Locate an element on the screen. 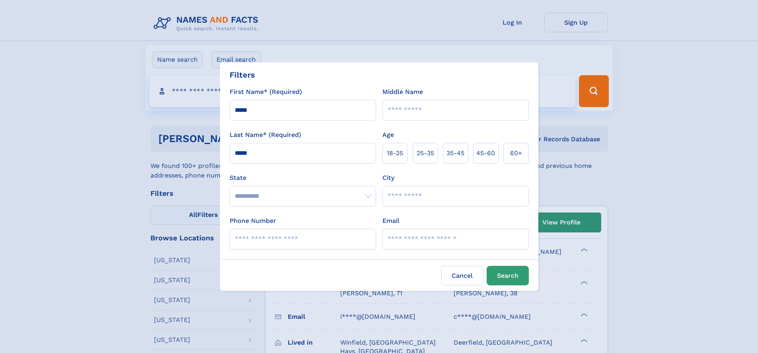  span: 25‑35 is located at coordinates (425, 153).